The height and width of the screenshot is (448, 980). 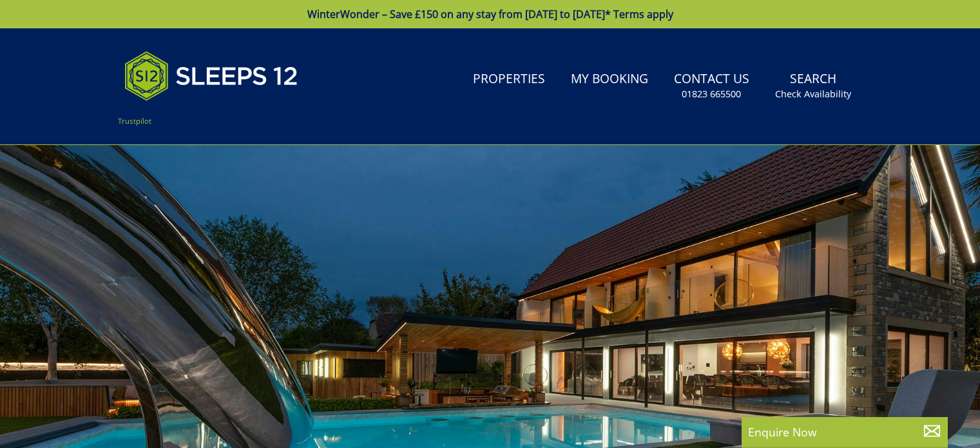 What do you see at coordinates (135, 121) in the screenshot?
I see `a: Trustpilot` at bounding box center [135, 121].